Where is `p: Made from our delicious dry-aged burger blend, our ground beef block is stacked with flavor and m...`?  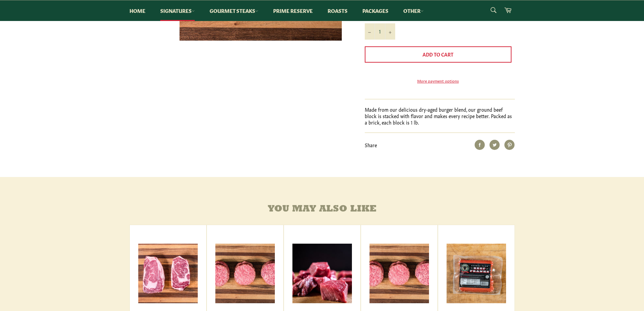 p: Made from our delicious dry-aged burger blend, our ground beef block is stacked with flavor and m... is located at coordinates (440, 116).